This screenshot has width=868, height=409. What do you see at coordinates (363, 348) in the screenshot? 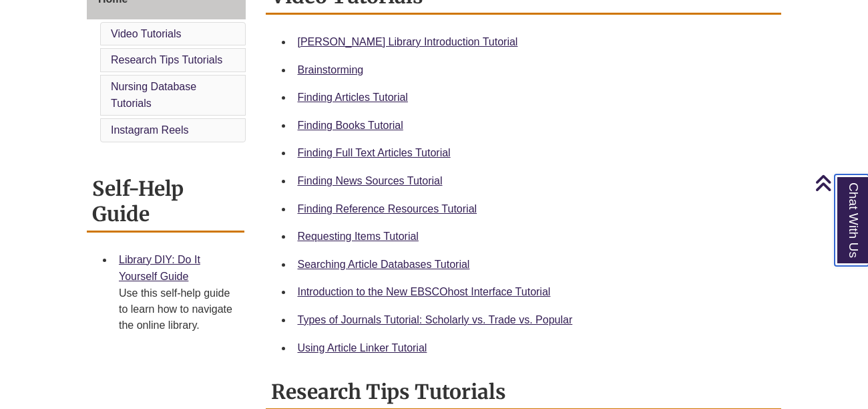
I see `a: Using Article Linker Tutorial` at bounding box center [363, 348].